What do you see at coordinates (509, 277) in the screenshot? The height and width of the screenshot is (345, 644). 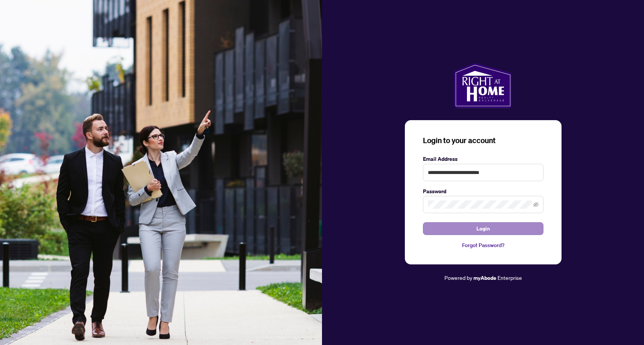 I see `span: Enterprise` at bounding box center [509, 277].